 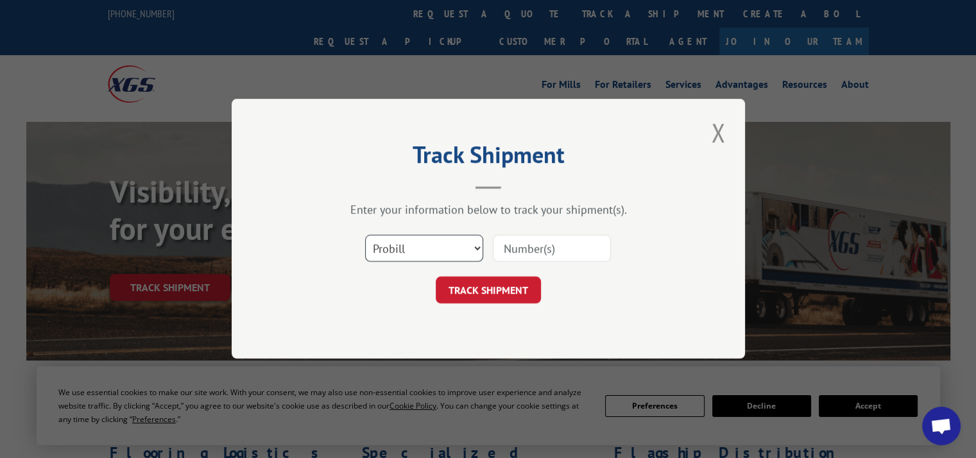 I want to click on h2: Track Shipment, so click(x=488, y=158).